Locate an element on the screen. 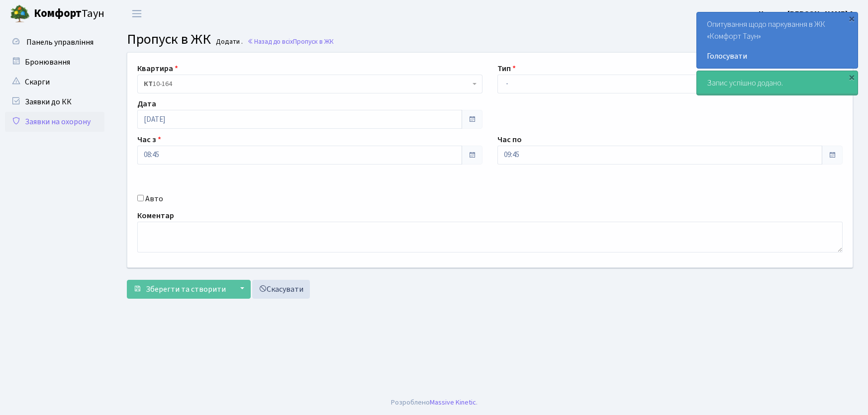  button: Зберегти та створити is located at coordinates (179, 290).